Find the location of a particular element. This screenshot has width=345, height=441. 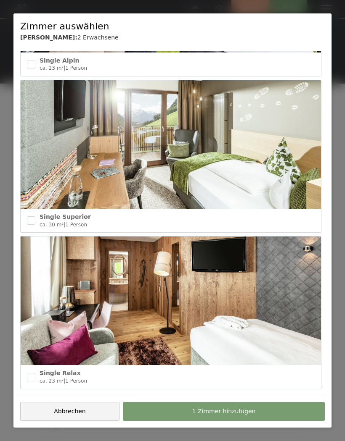

button: 1 Zimmer hinzufügen is located at coordinates (224, 411).